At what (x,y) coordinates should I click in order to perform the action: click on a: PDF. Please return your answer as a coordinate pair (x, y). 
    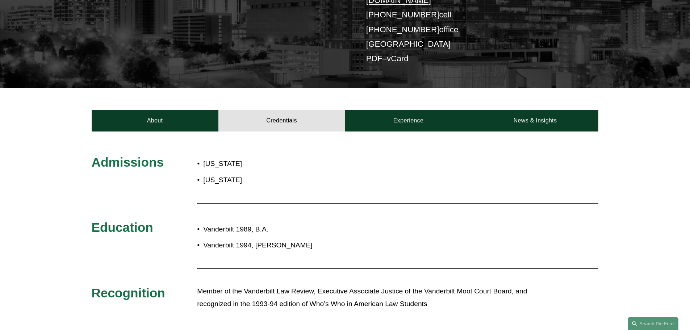
    Looking at the image, I should click on (374, 58).